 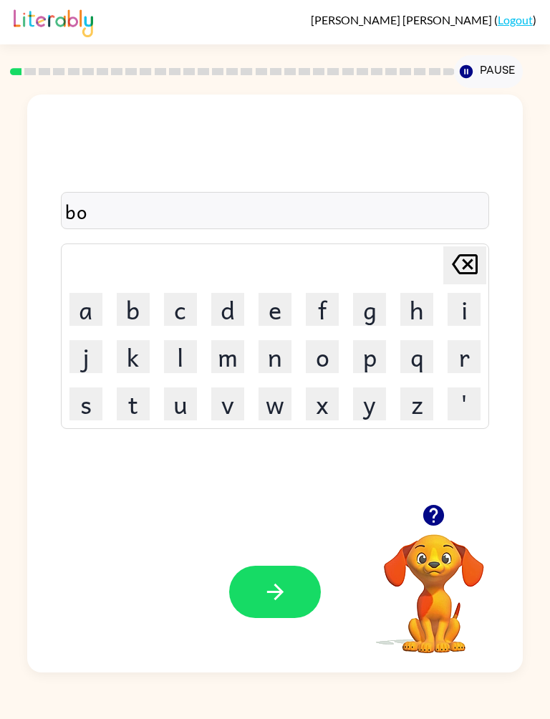 I want to click on button: h, so click(x=417, y=309).